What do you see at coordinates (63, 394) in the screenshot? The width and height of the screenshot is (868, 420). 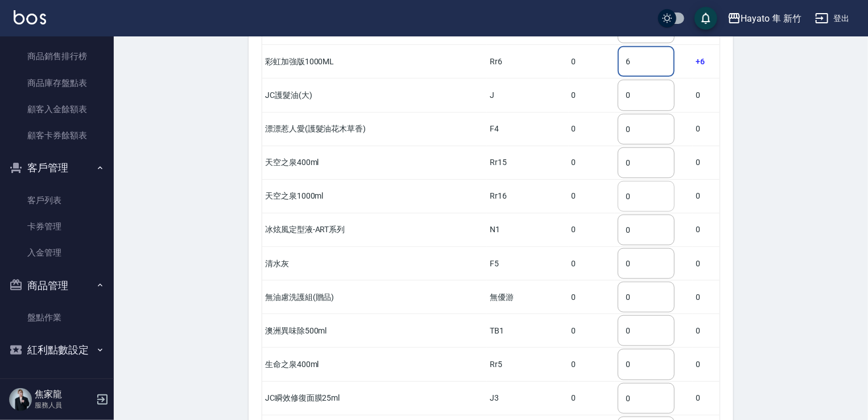 I see `h5: 焦家龍` at bounding box center [63, 394].